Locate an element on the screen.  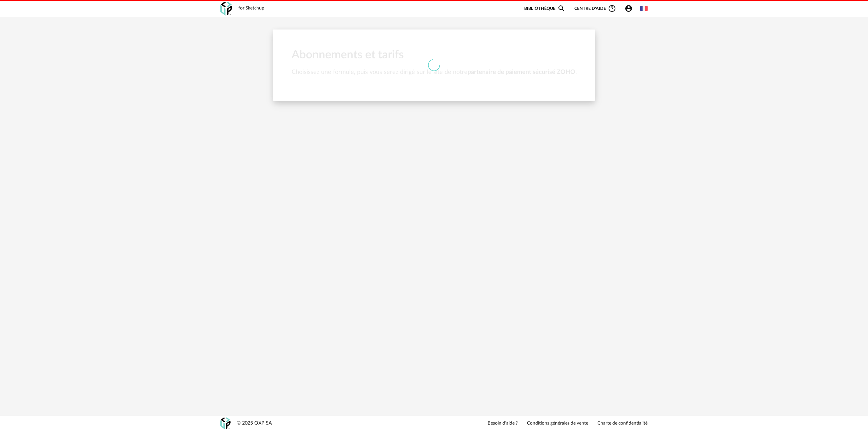
span: Magnify icon is located at coordinates (562, 8).